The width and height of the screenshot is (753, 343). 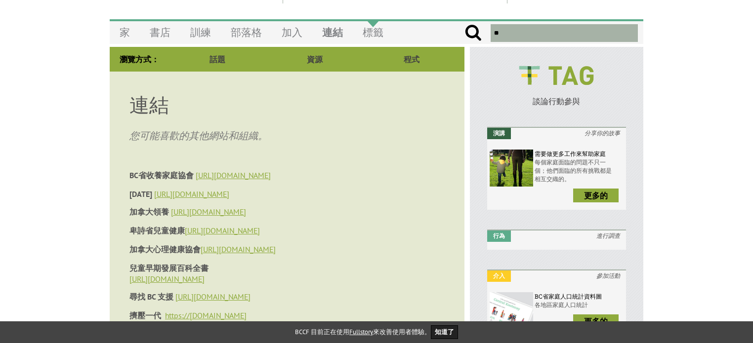 What do you see at coordinates (499, 133) in the screenshot?
I see `font: 演講` at bounding box center [499, 133].